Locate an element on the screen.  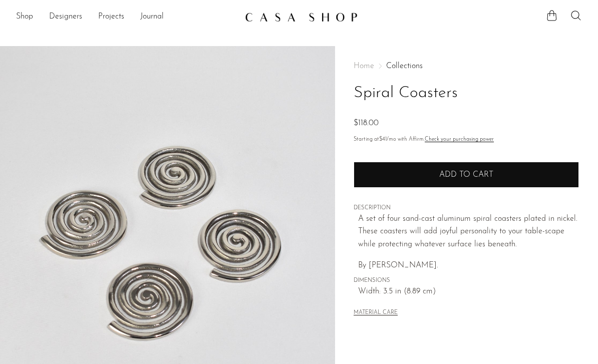
span: A set of four sand-cast aluminum spiral coasters plated in nickel. These coasters will add joyful... is located at coordinates (468, 231).